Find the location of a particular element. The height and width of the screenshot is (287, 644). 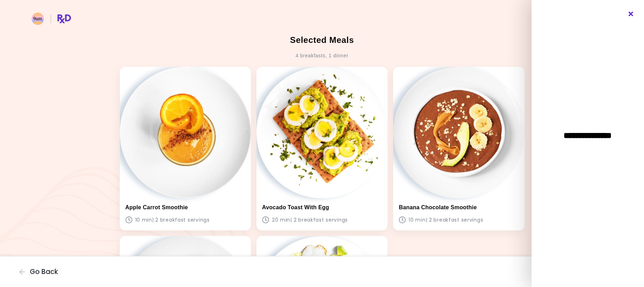

span: Go Back is located at coordinates (44, 272).